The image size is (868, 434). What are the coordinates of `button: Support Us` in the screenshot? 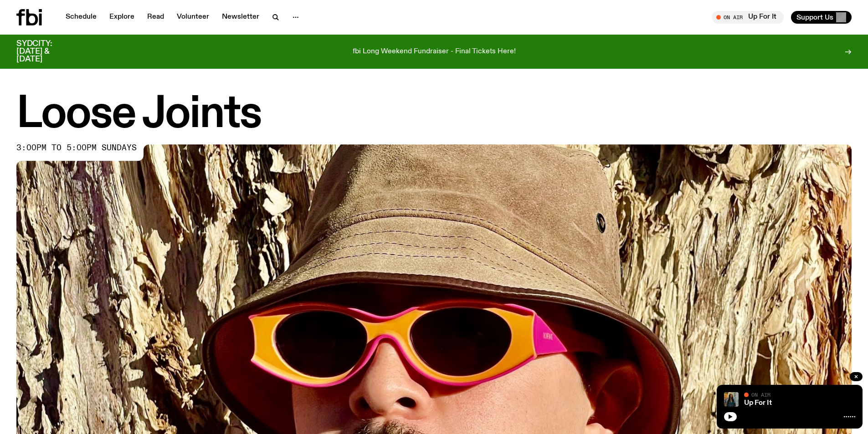 It's located at (821, 17).